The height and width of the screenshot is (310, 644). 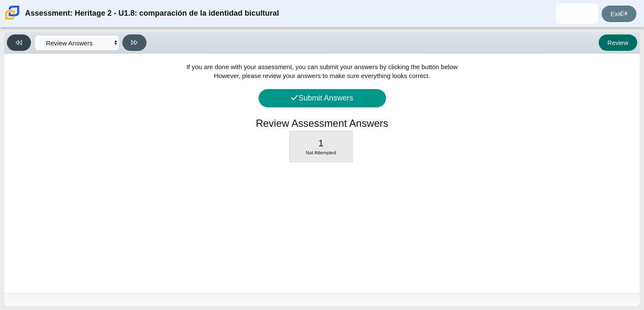 What do you see at coordinates (321, 153) in the screenshot?
I see `span: Not Attempted` at bounding box center [321, 153].